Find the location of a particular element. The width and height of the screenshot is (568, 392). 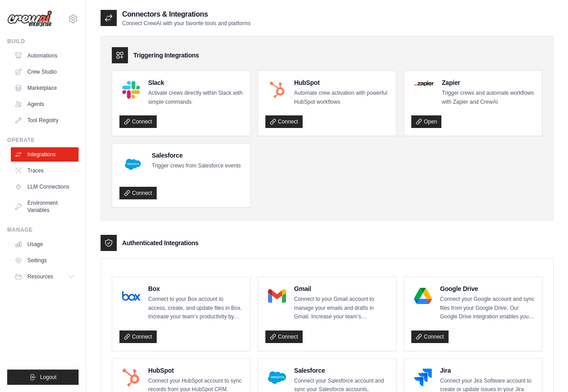

h3: Triggering Integrations is located at coordinates (166, 55).